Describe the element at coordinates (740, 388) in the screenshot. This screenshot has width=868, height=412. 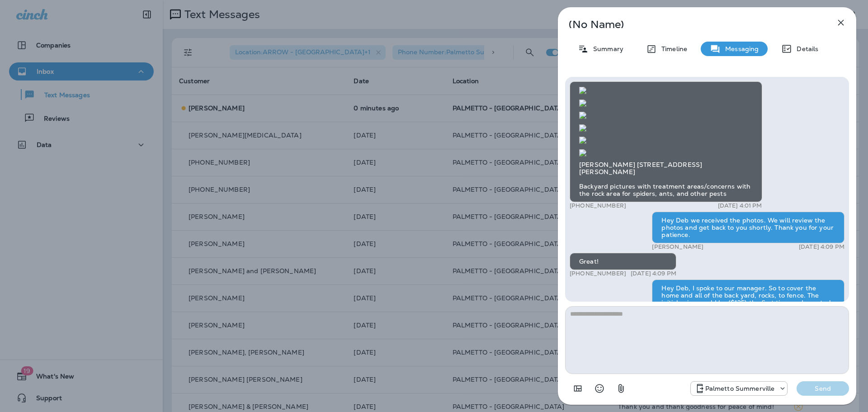
I see `p: Palmetto Summerville` at that location.